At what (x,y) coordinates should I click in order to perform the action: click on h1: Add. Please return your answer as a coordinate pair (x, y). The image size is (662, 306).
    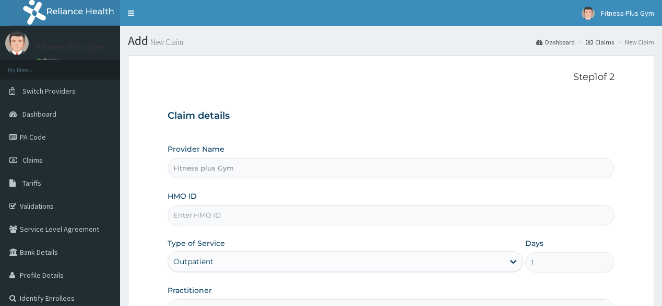
    Looking at the image, I should click on (391, 41).